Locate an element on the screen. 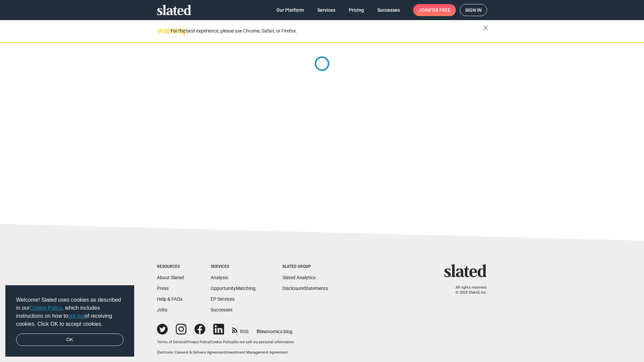  div: For the best experience, please use Chrome, Safari, or Firefox. is located at coordinates (327, 31).